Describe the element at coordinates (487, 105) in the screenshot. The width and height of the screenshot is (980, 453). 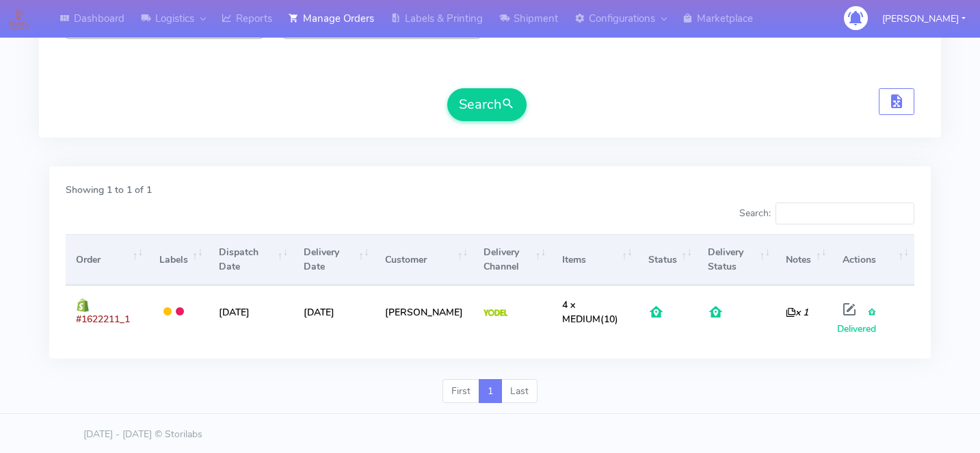
I see `button: Search` at that location.